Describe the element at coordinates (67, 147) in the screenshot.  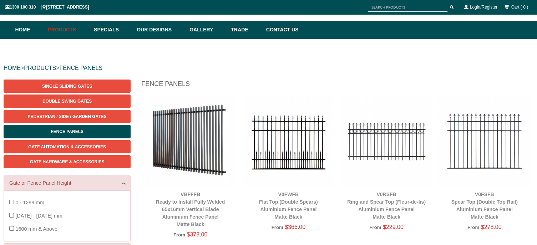
I see `span: Gate Automation & Accessories` at that location.